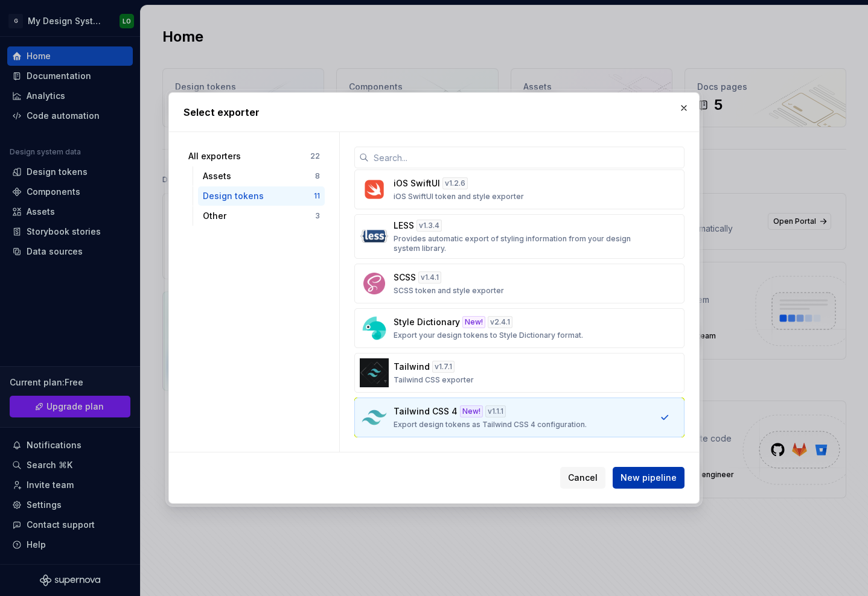 Image resolution: width=868 pixels, height=596 pixels. Describe the element at coordinates (648, 478) in the screenshot. I see `button: New pipeline` at that location.